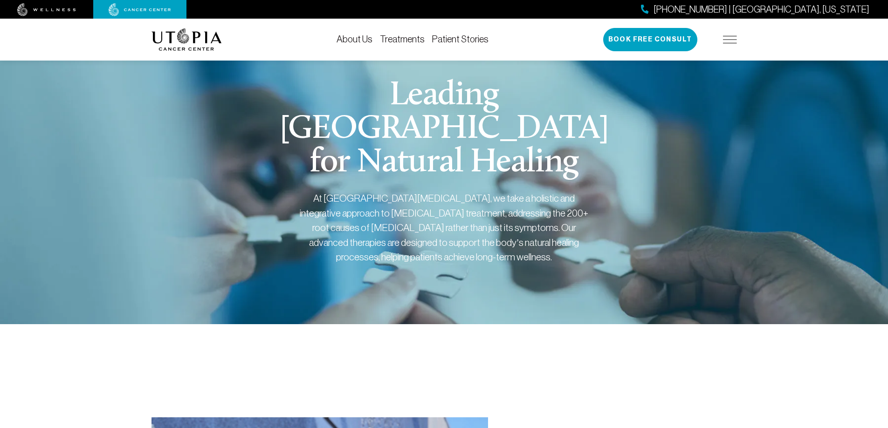 The width and height of the screenshot is (888, 428). I want to click on img: cancer center, so click(140, 10).